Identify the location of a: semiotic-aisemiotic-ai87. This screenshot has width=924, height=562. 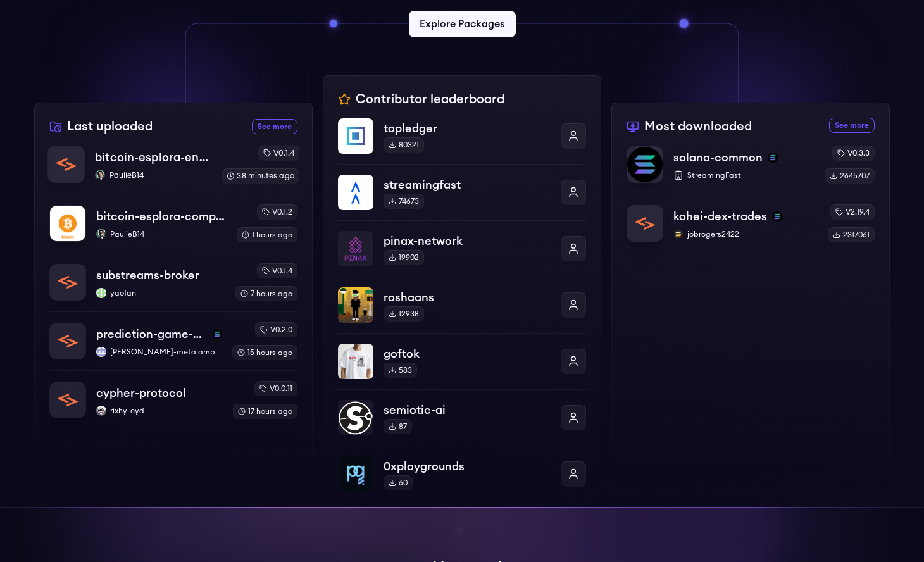
(462, 417).